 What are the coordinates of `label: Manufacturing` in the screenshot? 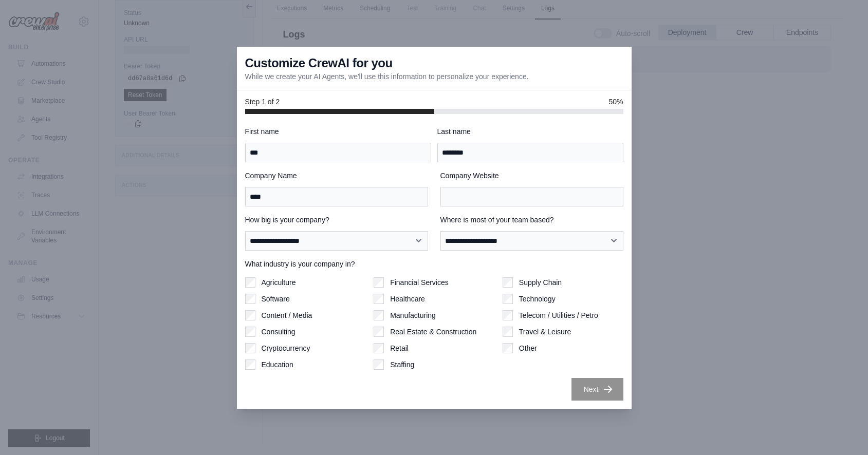 It's located at (413, 315).